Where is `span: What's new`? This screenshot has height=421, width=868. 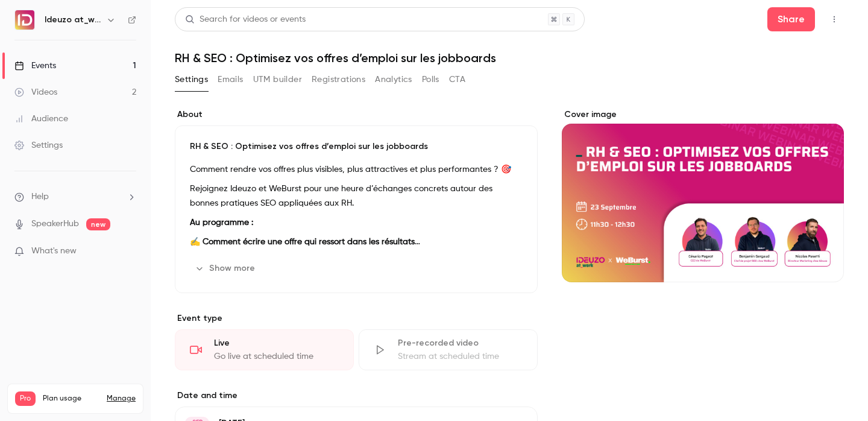
span: What's new is located at coordinates (54, 251).